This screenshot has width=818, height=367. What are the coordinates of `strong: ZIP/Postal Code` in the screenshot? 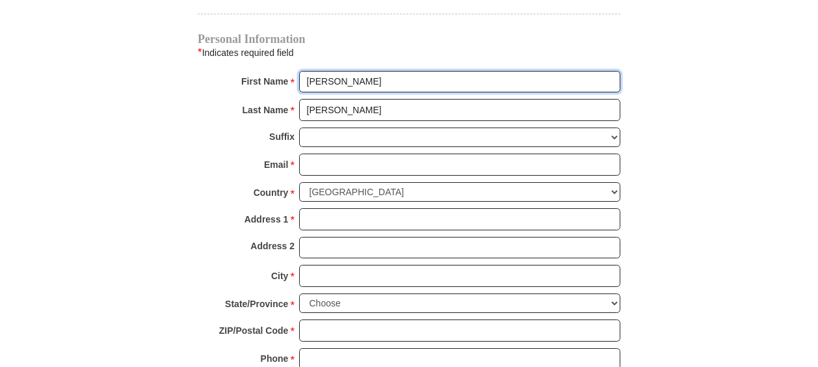 It's located at (254, 330).